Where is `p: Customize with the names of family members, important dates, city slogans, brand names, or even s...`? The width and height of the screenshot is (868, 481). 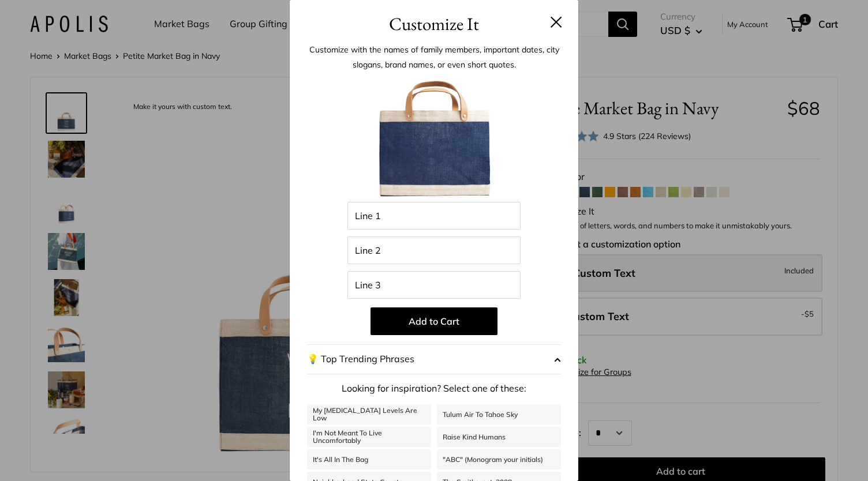 p: Customize with the names of family members, important dates, city slogans, brand names, or even s... is located at coordinates (434, 57).